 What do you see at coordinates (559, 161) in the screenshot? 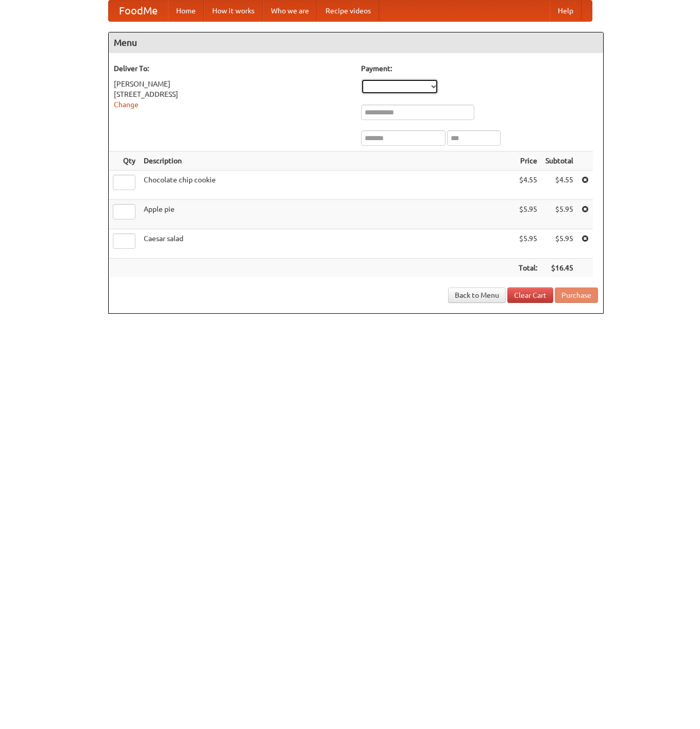
I see `th: Subtotal` at bounding box center [559, 161].